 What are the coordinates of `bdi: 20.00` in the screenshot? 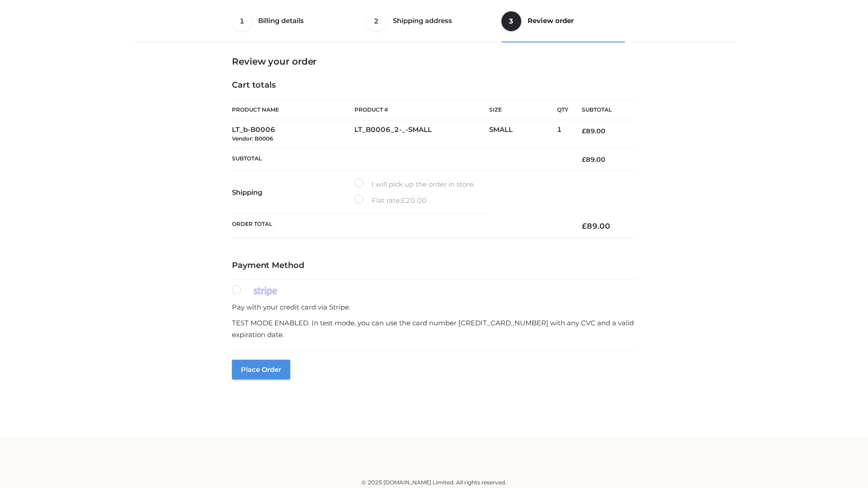 It's located at (413, 200).